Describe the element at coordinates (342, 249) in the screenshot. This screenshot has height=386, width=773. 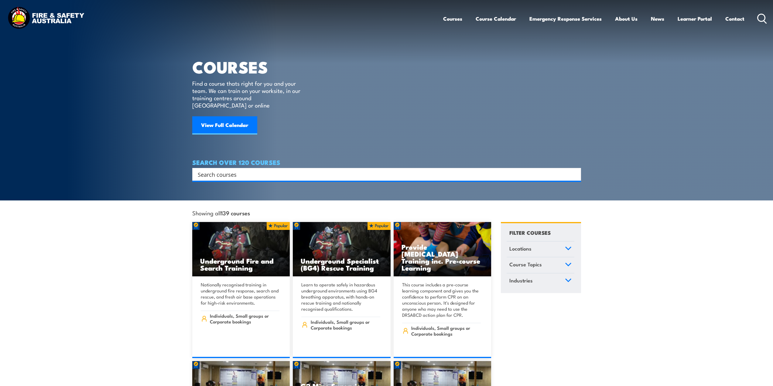
I see `a: Underground Specialist (BG4) Rescue Training` at that location.